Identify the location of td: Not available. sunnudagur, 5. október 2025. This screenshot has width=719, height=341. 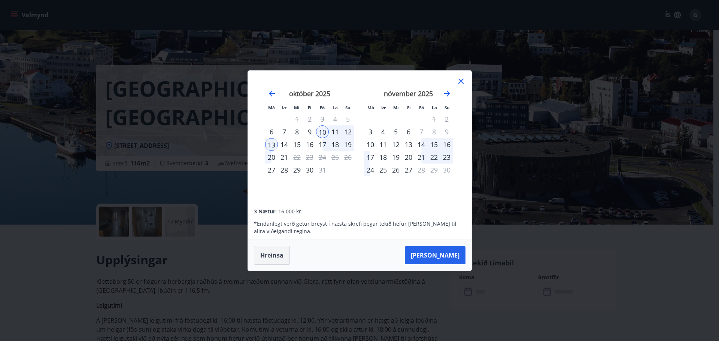
(348, 119).